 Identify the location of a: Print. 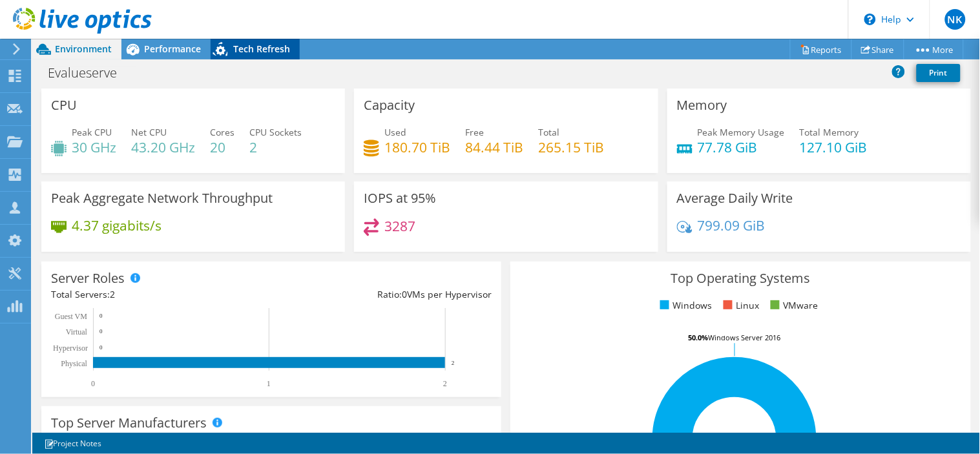
(939, 73).